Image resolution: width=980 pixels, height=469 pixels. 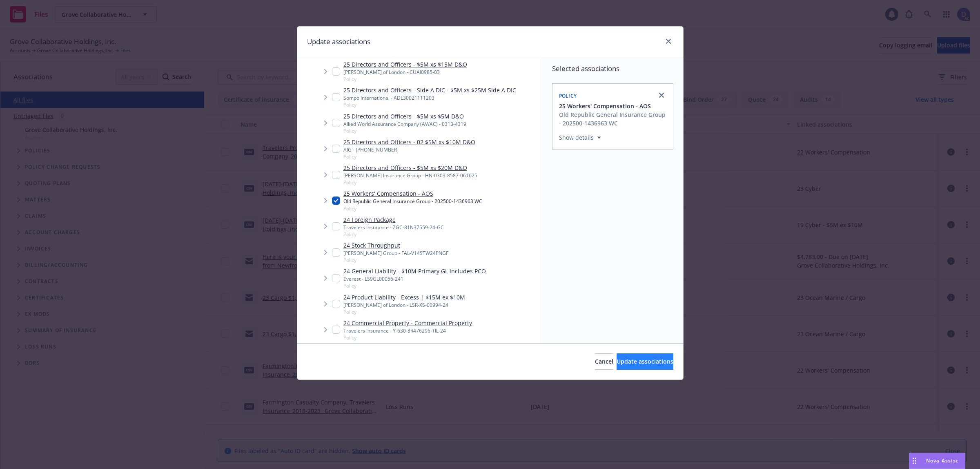 What do you see at coordinates (605, 106) in the screenshot?
I see `span: 25 Workers' Compensation - AOS` at bounding box center [605, 106].